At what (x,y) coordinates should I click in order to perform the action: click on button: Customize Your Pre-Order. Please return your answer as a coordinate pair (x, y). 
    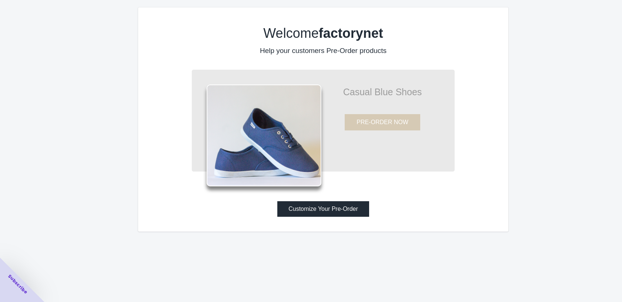
    Looking at the image, I should click on (323, 209).